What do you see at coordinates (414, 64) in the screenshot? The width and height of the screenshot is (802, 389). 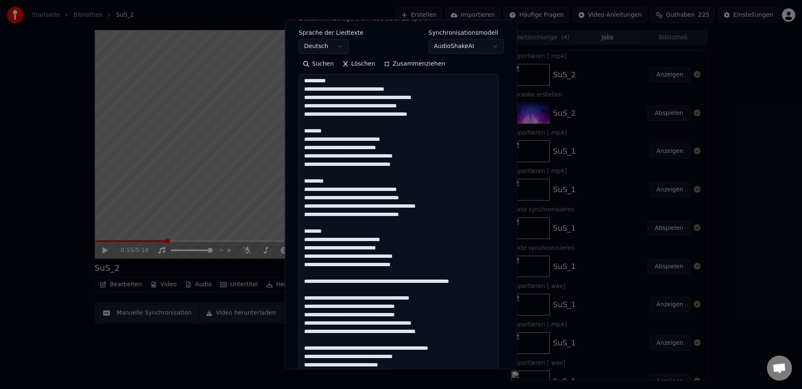 I see `button: Zusammenziehen` at bounding box center [414, 64].